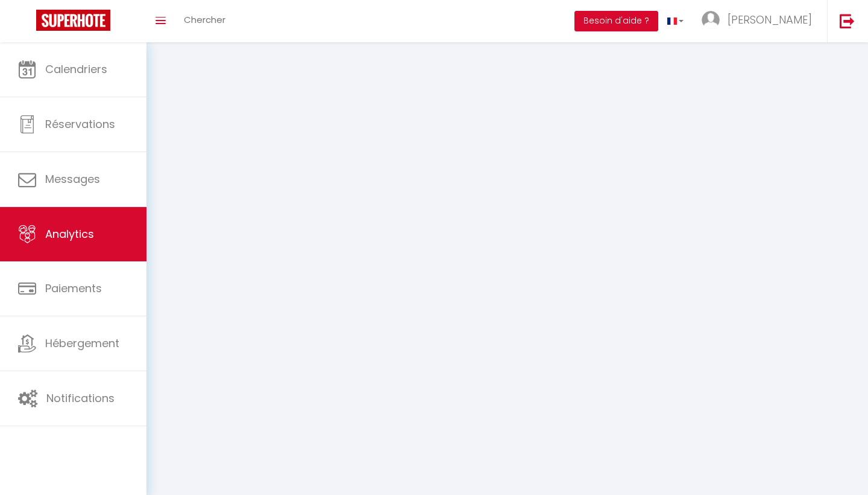 This screenshot has width=868, height=495. I want to click on img: logout, so click(847, 21).